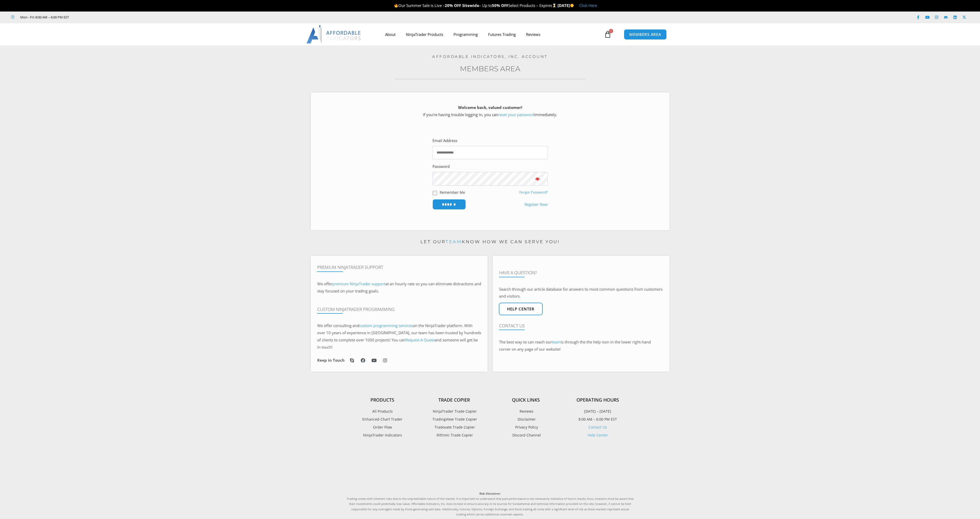  Describe the element at coordinates (490, 107) in the screenshot. I see `strong: Welcome back, valued customer!` at that location.